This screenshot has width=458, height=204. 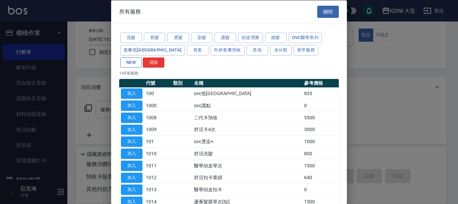 What do you see at coordinates (198, 50) in the screenshot?
I see `button: 剪套` at bounding box center [198, 50].